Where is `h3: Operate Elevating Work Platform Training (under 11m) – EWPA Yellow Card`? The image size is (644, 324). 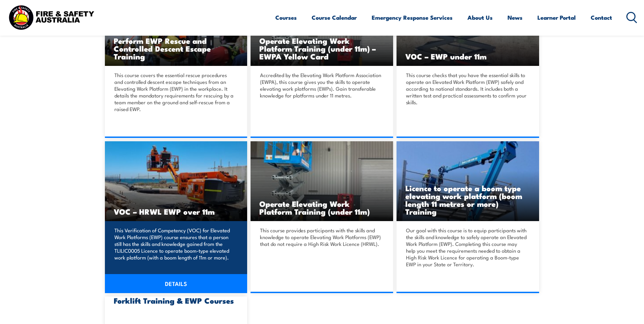
h3: Operate Elevating Work Platform Training (under 11m) – EWPA Yellow Card is located at coordinates (322, 48).